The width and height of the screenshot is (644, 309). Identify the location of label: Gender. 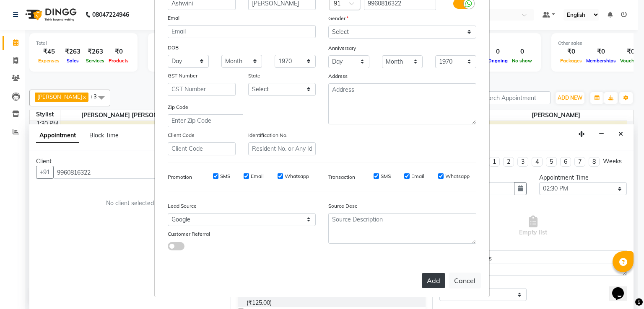
(338, 18).